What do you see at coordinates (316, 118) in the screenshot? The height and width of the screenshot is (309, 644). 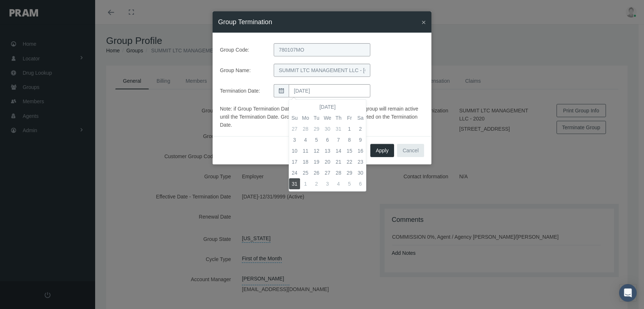 I see `th: Tu` at bounding box center [316, 118].